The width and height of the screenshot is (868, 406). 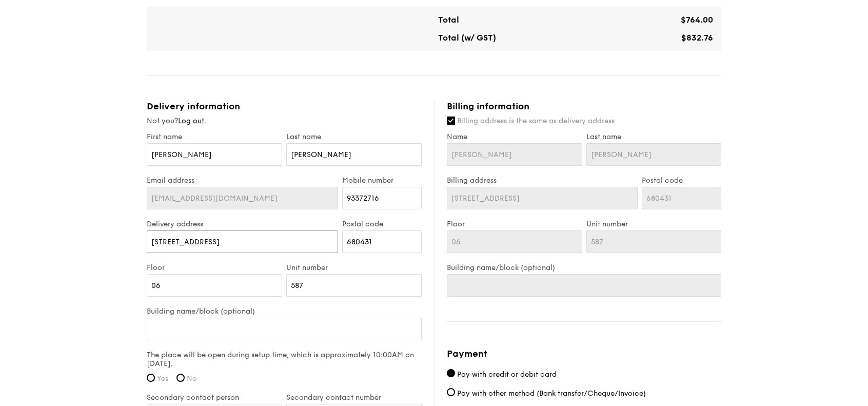 I want to click on h4: Payment, so click(x=584, y=353).